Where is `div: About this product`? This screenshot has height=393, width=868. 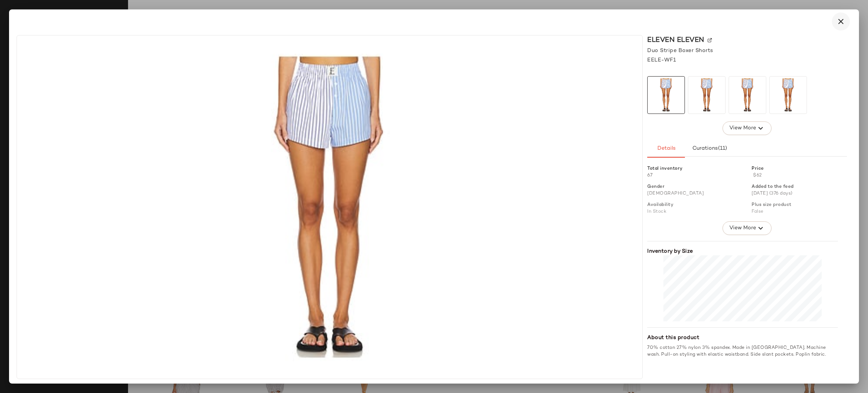
div: About this product is located at coordinates (743, 337).